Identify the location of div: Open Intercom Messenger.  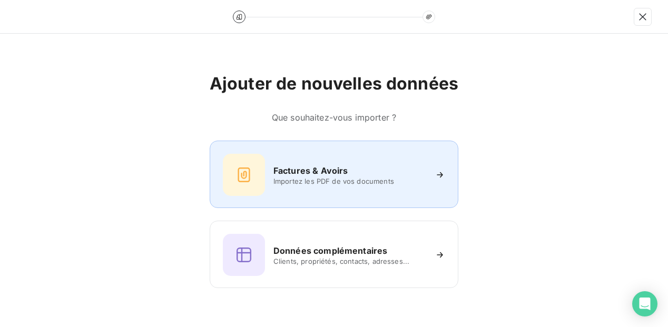
(645, 304).